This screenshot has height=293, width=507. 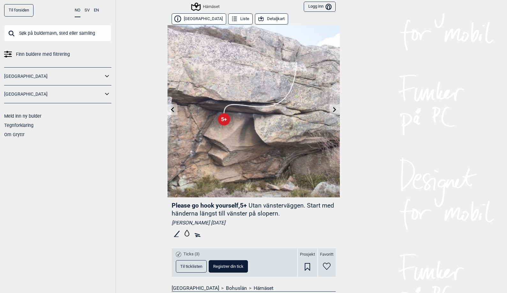 I want to click on input: Søk på buldernavn, sted eller samling, so click(x=58, y=33).